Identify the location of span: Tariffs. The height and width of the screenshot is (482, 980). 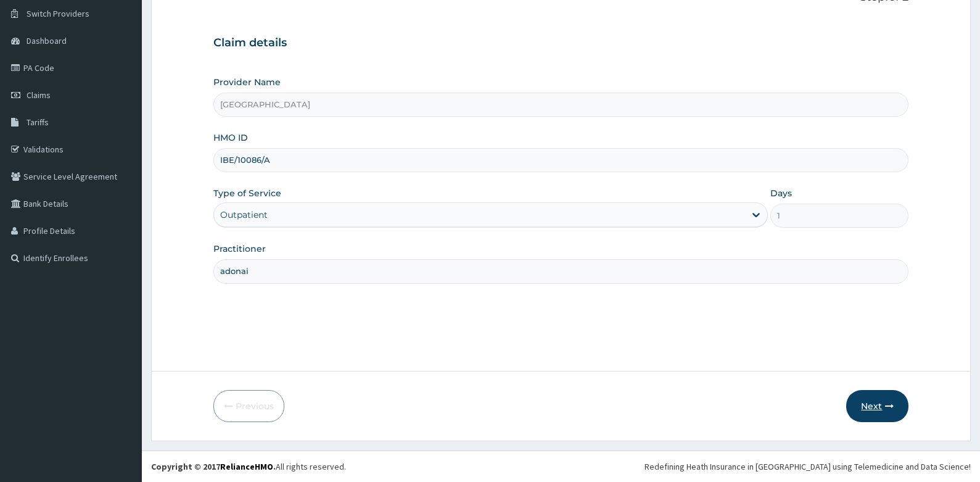
(38, 122).